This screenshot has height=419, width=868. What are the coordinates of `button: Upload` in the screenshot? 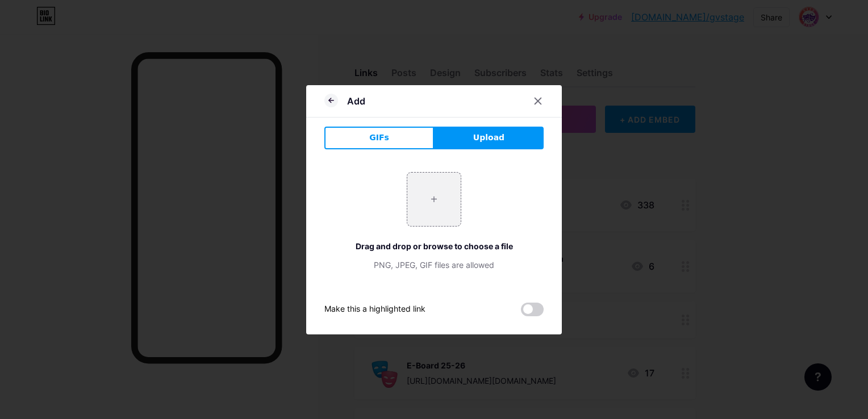 It's located at (489, 138).